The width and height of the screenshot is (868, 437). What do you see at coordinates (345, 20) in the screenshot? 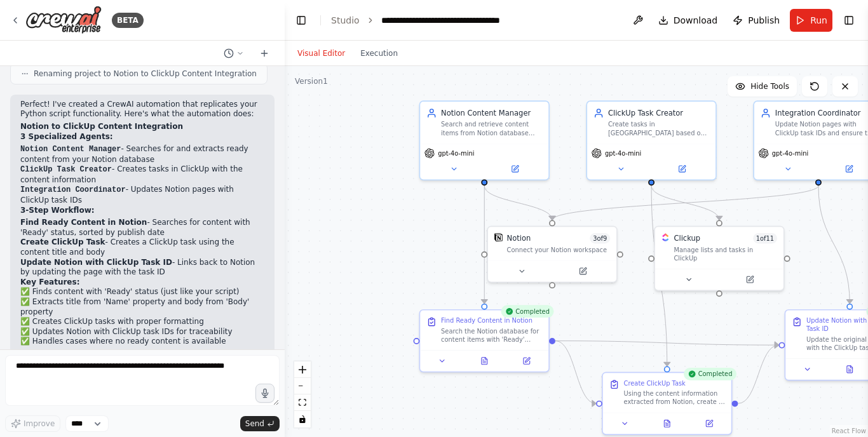
I see `a: Studio` at bounding box center [345, 20].